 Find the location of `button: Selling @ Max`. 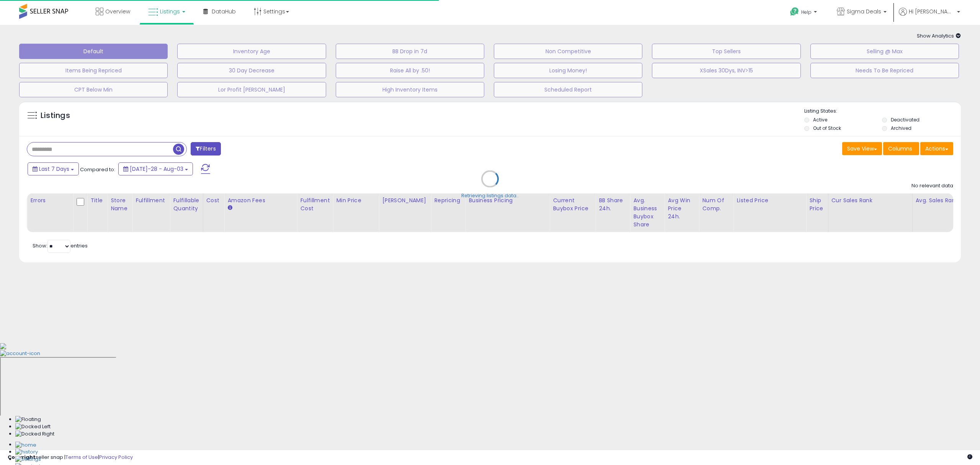

button: Selling @ Max is located at coordinates (885, 51).